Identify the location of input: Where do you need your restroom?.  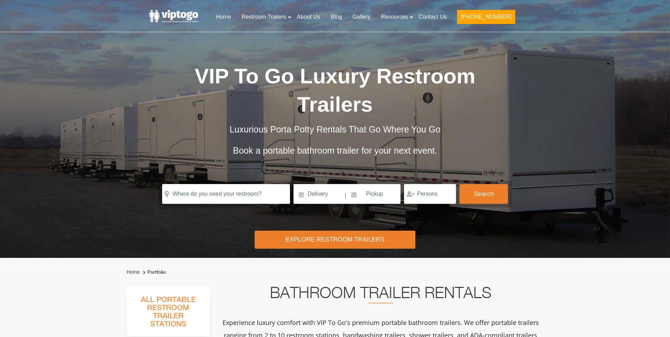
(226, 194).